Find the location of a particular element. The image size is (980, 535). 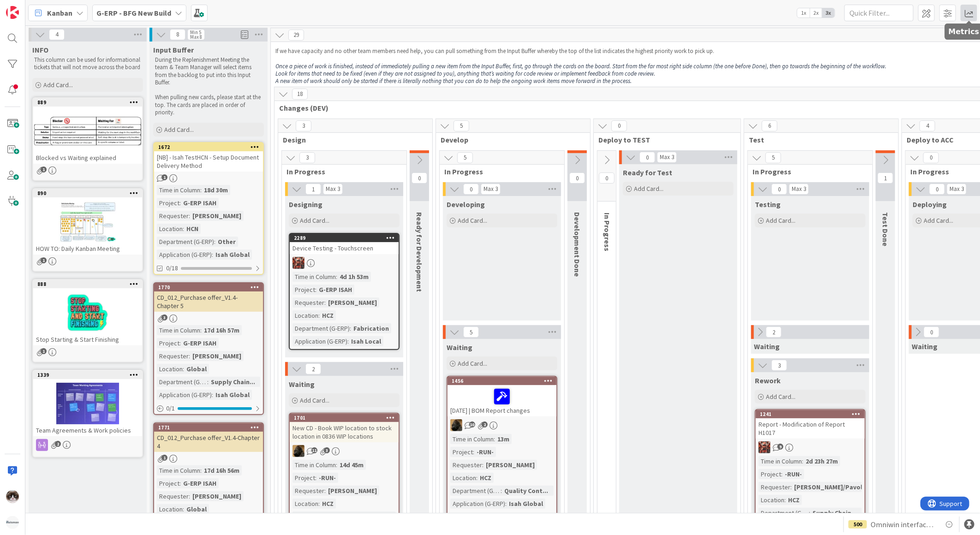

span: Test is located at coordinates (818, 140).